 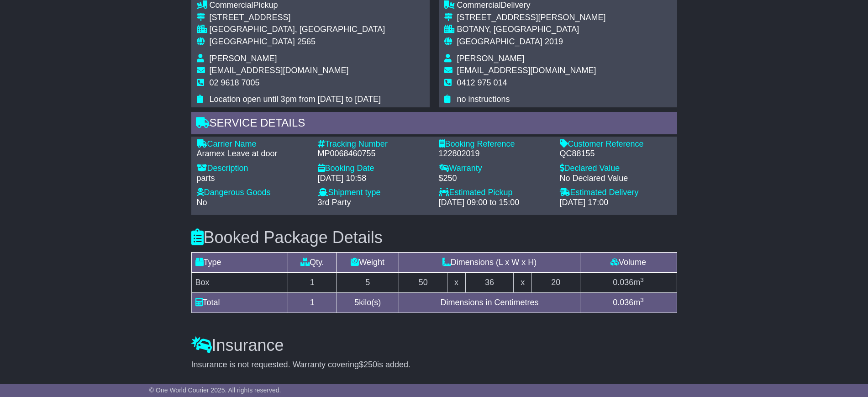 I want to click on div: 122802019, so click(x=495, y=154).